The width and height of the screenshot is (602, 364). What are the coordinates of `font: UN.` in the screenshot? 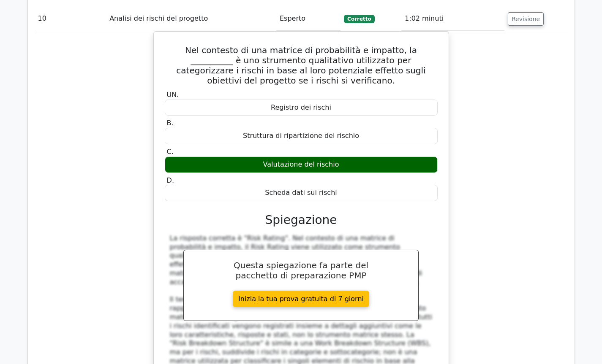 It's located at (173, 94).